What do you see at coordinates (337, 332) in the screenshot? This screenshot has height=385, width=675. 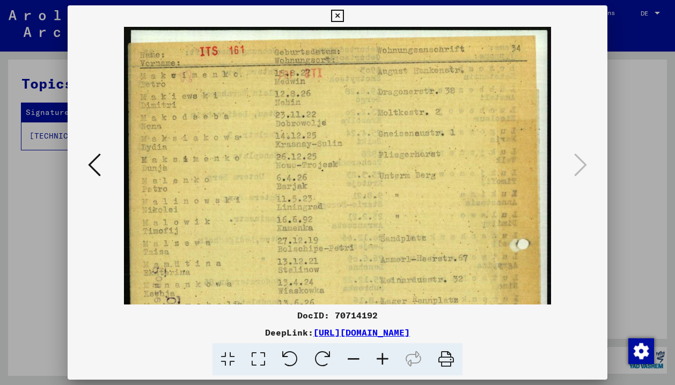 I see `div: DeepLink:` at bounding box center [337, 332].